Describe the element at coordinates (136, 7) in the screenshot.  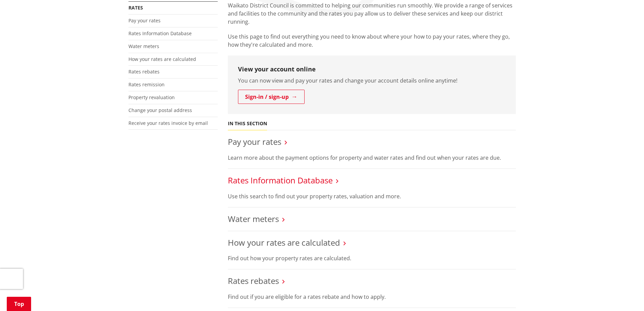
I see `a: Rates` at that location.